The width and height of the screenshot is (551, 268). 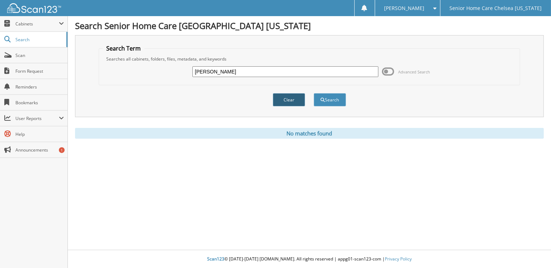 What do you see at coordinates (39, 71) in the screenshot?
I see `span: Form Request` at bounding box center [39, 71].